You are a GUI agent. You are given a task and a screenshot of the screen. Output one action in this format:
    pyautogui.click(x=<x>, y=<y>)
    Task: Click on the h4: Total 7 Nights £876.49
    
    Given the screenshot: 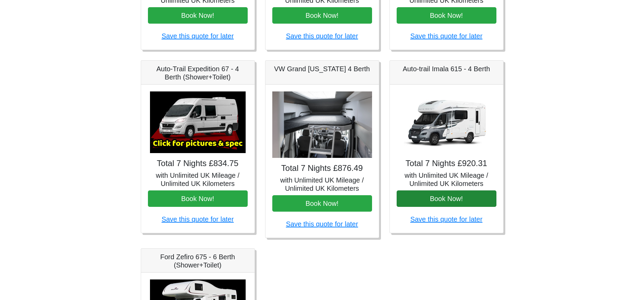 What is the action you would take?
    pyautogui.click(x=323, y=168)
    